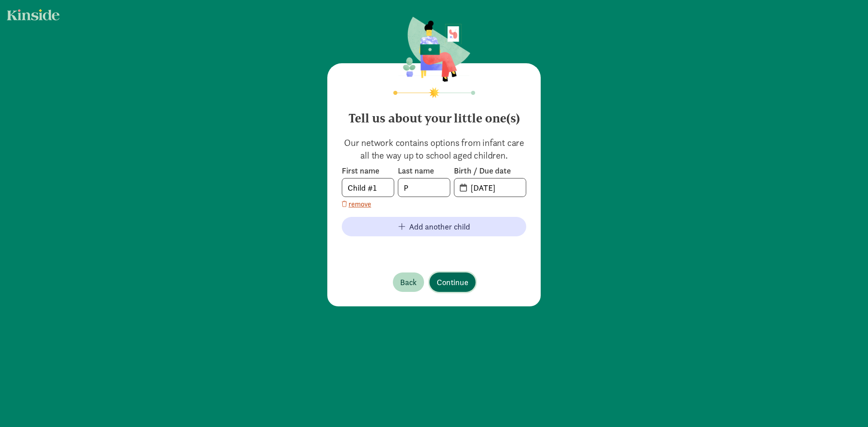 Image resolution: width=868 pixels, height=427 pixels. I want to click on button: remove, so click(356, 205).